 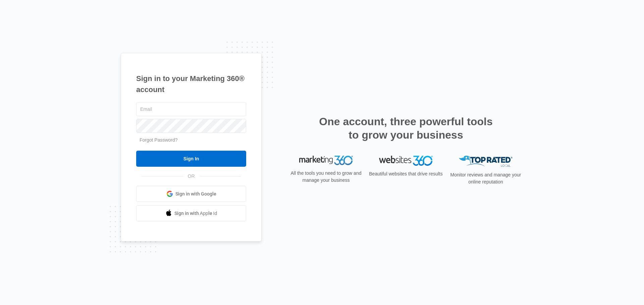 What do you see at coordinates (406, 128) in the screenshot?
I see `h2: One account, three powerful tools to grow your business` at bounding box center [406, 128].